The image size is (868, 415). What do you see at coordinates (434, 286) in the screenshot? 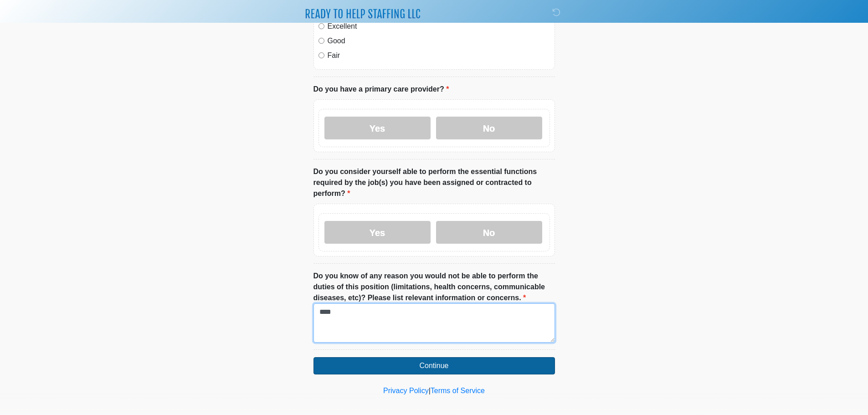
I see `label: Do you know of any reason you would not be able to perform the duties of this position (limitatio...` at bounding box center [434, 286].